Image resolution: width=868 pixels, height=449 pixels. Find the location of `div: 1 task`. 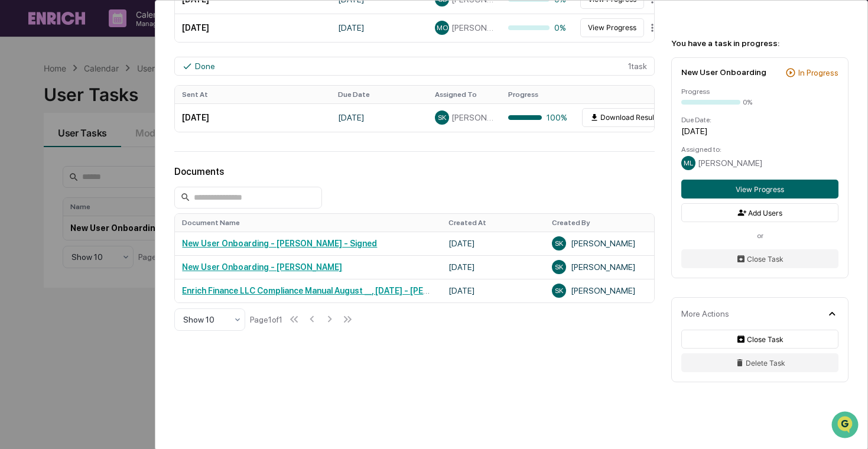

div: 1 task is located at coordinates (414, 66).